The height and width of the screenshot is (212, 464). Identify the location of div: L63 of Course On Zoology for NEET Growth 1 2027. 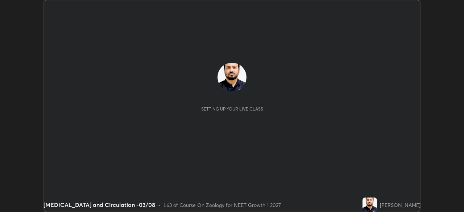
(222, 205).